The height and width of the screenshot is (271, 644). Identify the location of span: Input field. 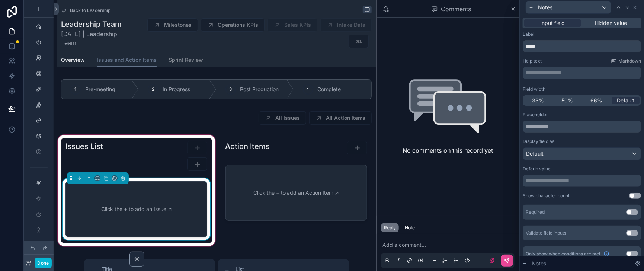
(553, 23).